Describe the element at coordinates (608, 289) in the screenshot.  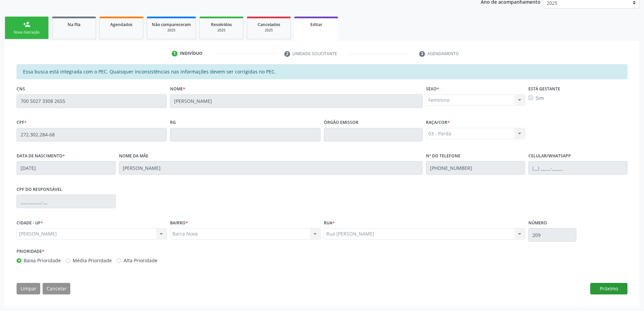
I see `button: Próximo` at that location.